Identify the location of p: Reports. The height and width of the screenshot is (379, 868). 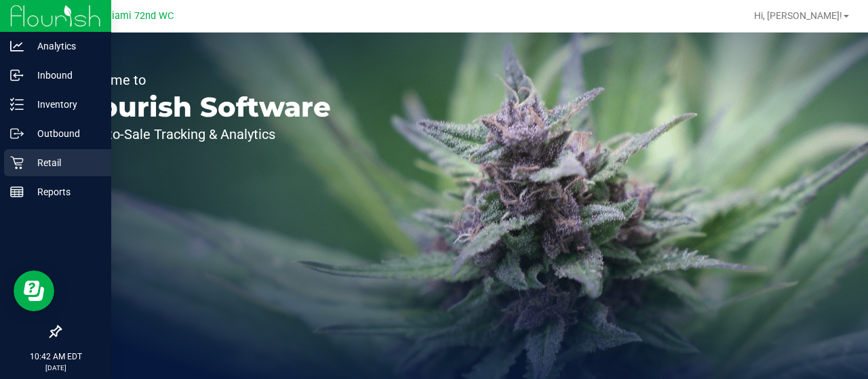
(65, 192).